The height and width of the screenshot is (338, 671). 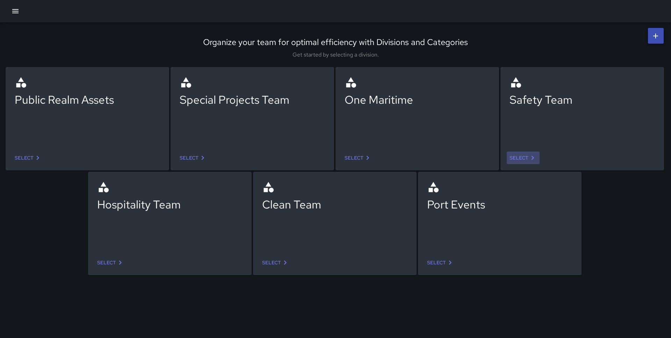 I want to click on div: Organize your team for optimal efficiency with Divisions and Categories, so click(x=335, y=42).